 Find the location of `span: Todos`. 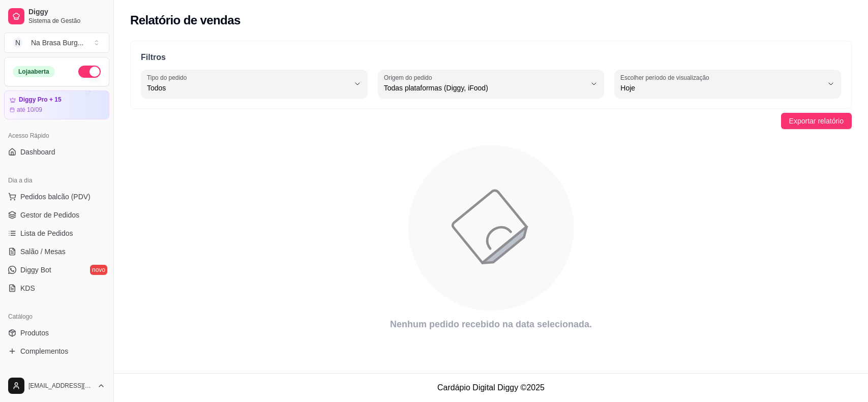

span: Todos is located at coordinates (248, 88).